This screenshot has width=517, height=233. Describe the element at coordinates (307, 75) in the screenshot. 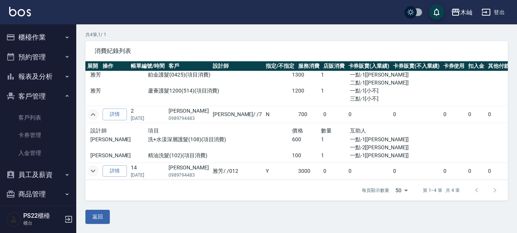

I see `p: 1300` at that location.